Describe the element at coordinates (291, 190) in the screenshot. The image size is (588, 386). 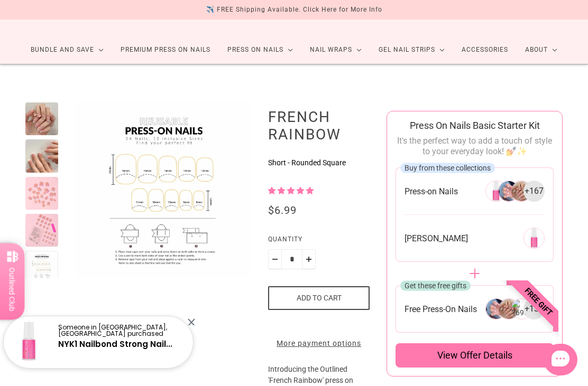
I see `span: 5.00 stars` at that location.